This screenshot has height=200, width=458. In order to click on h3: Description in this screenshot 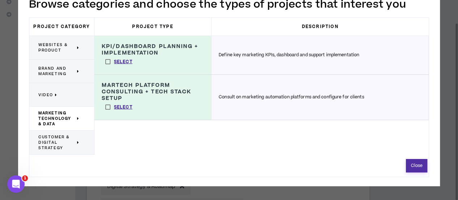, I will do `click(320, 26)`.